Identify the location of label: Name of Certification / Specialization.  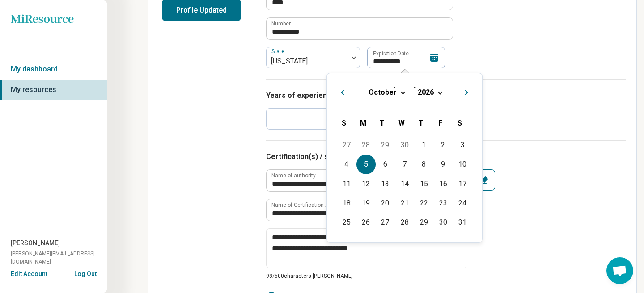
(317, 205).